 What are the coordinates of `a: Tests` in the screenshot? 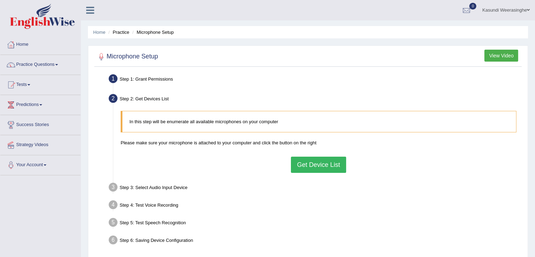 It's located at (40, 84).